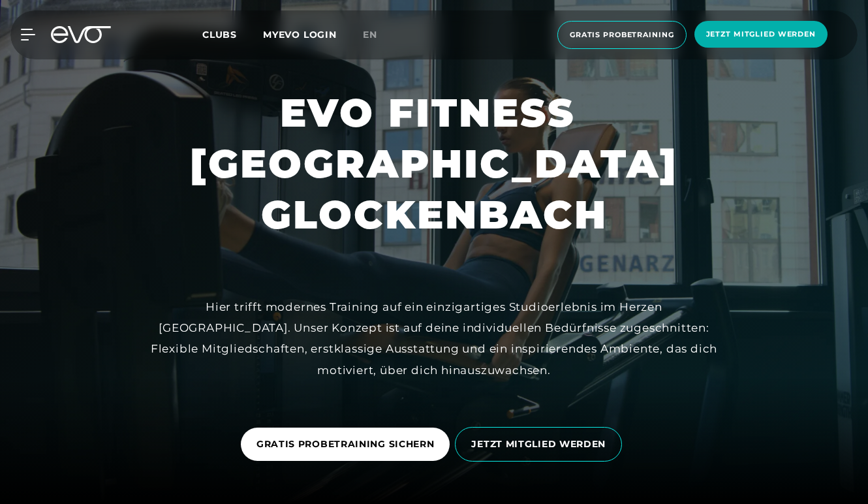 This screenshot has width=868, height=504. Describe the element at coordinates (370, 34) in the screenshot. I see `span: en` at that location.